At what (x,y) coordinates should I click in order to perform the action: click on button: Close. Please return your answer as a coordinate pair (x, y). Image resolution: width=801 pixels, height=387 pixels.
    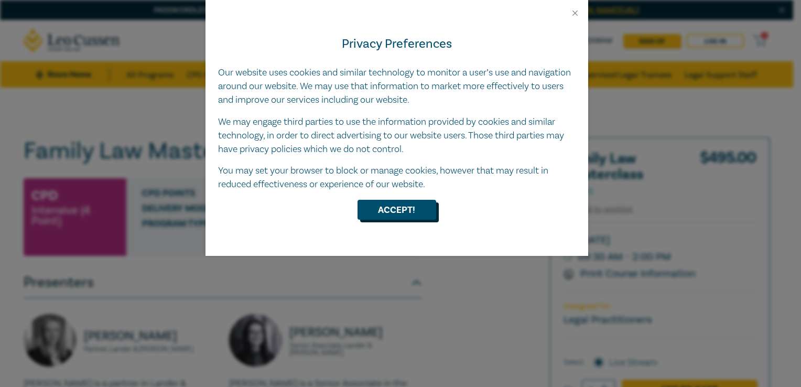
    Looking at the image, I should click on (575, 13).